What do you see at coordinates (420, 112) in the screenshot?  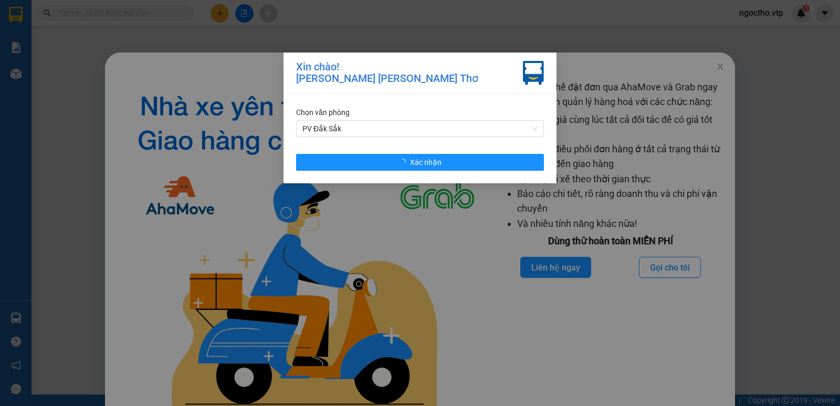 I see `div: Chọn văn phòng` at bounding box center [420, 112].